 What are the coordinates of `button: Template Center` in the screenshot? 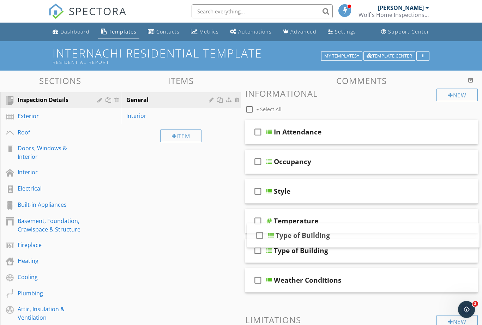 It's located at (389, 56).